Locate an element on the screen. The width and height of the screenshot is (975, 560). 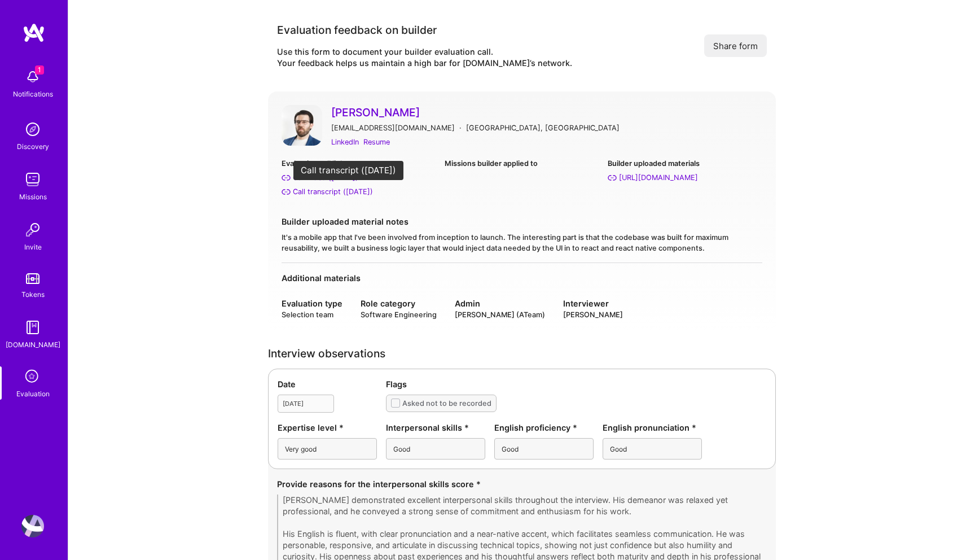
div: Additional materials is located at coordinates (522, 278).